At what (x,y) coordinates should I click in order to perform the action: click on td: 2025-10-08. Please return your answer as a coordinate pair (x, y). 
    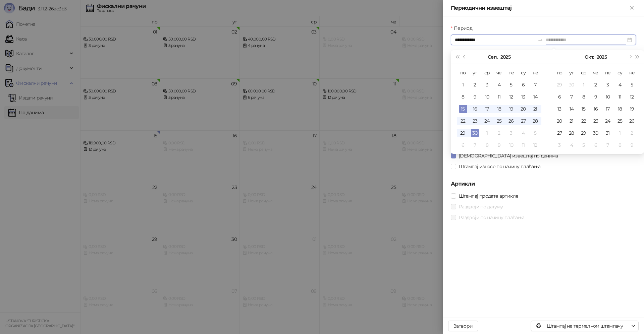
    Looking at the image, I should click on (487, 145).